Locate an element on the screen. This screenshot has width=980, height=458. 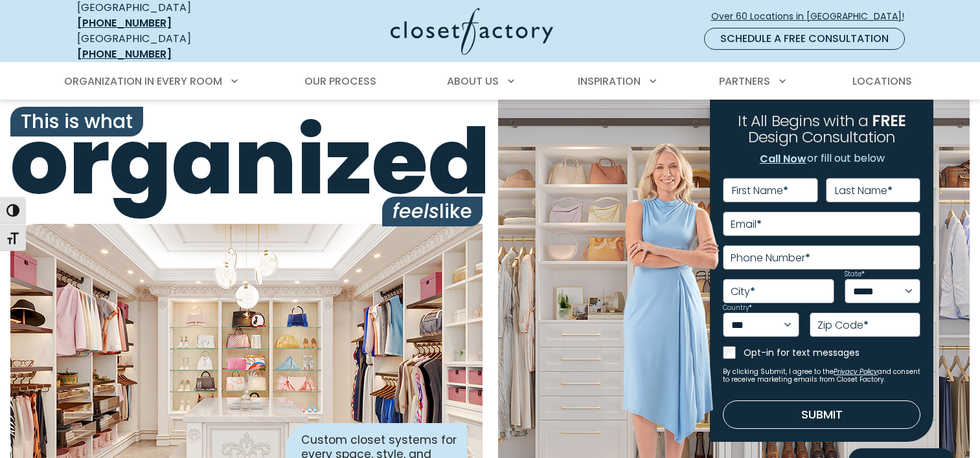
span: like is located at coordinates (432, 212).